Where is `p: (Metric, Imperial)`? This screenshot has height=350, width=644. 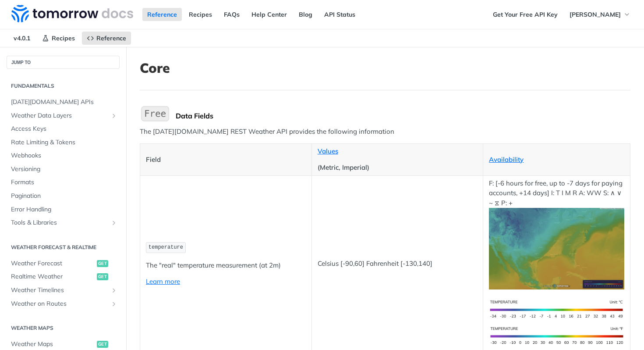
p: (Metric, Imperial) is located at coordinates (397, 168).